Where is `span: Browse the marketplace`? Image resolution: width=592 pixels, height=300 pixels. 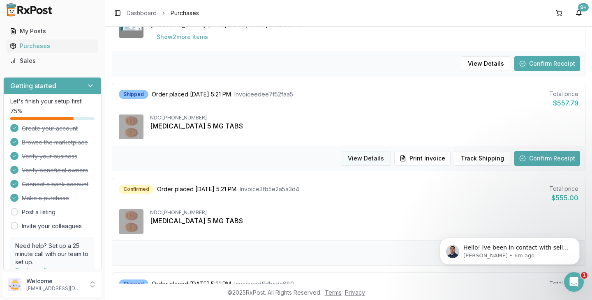
span: Browse the marketplace is located at coordinates (55, 143).